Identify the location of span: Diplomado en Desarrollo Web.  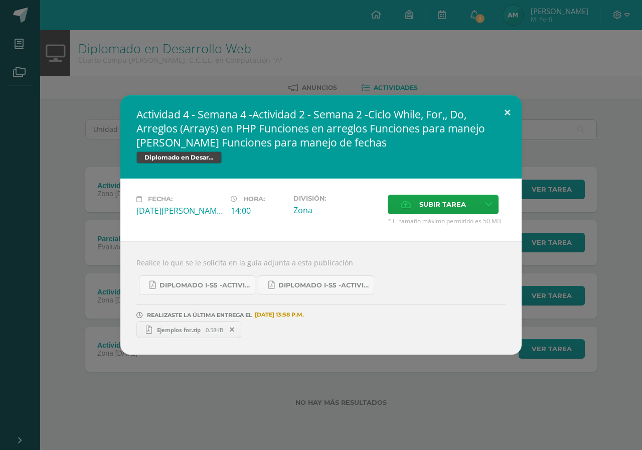
(179, 157).